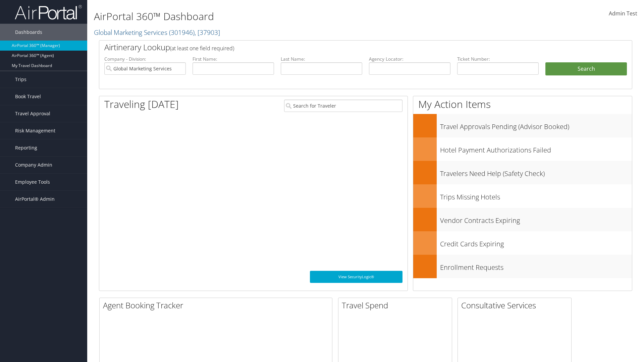 This screenshot has width=644, height=362. Describe the element at coordinates (536, 266) in the screenshot. I see `h3: Enrollment Requests` at that location.